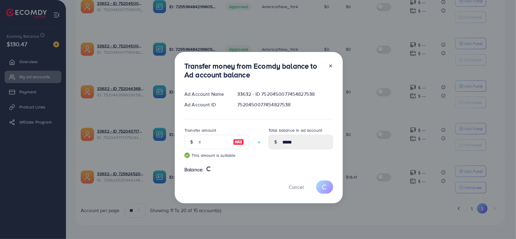  Describe the element at coordinates (238, 142) in the screenshot. I see `img: image` at that location.